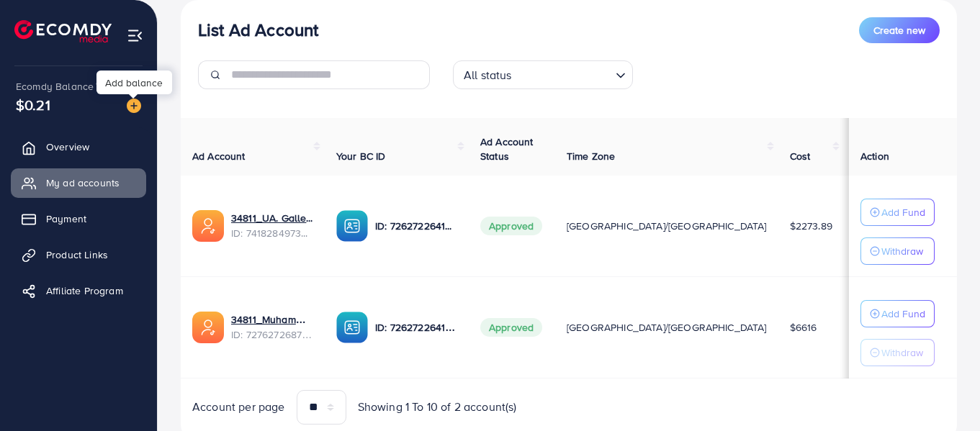  I want to click on span: Showing 1 To 10 of 2 account(s), so click(438, 407).